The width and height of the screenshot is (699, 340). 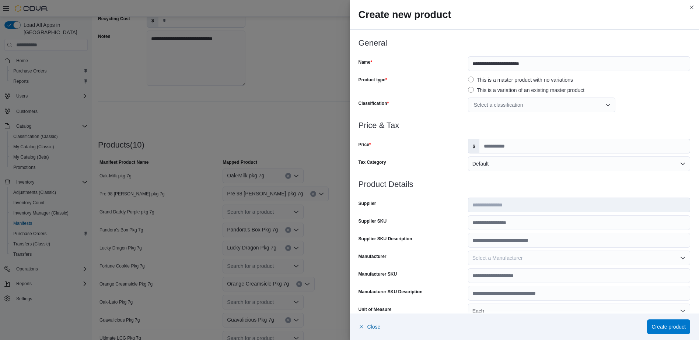 What do you see at coordinates (372, 257) in the screenshot?
I see `label: Manufacturer` at bounding box center [372, 257].